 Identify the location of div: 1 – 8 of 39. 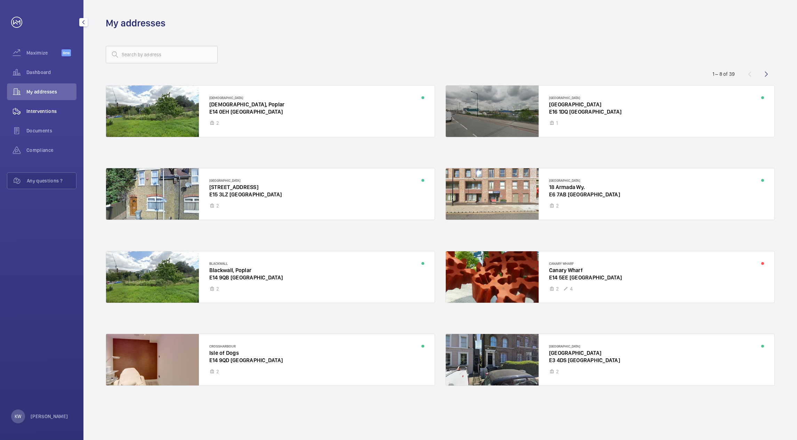
(723, 74).